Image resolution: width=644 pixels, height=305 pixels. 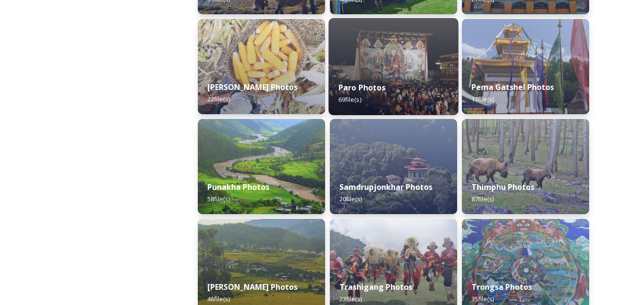 What do you see at coordinates (376, 287) in the screenshot?
I see `strong: Trashigang Photos` at bounding box center [376, 287].